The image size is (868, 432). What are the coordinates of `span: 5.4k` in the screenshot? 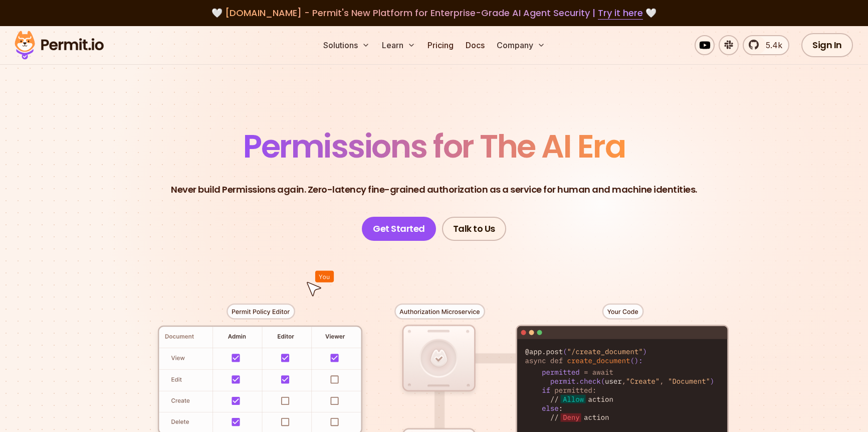 It's located at (770, 45).